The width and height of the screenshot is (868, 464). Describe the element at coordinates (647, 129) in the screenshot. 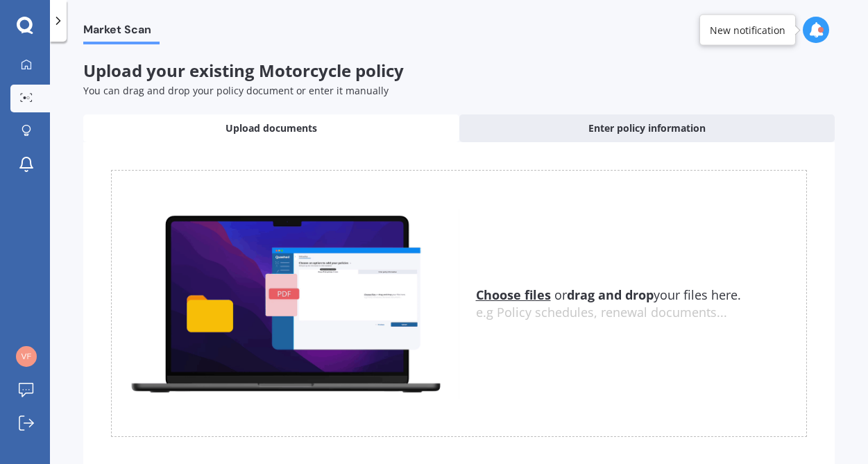

I see `span: Enter policy information` at that location.